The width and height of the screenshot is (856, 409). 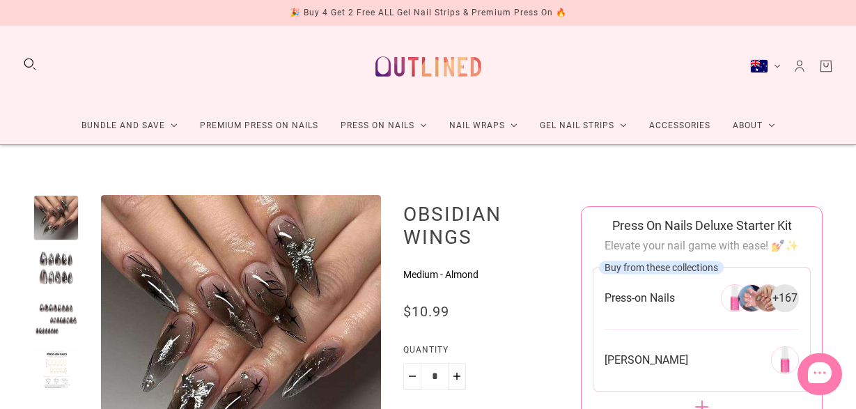 I want to click on div: 🎉 Buy 4 Get 2 Free ALL Gel Nail Strips & Premium Press On 🔥, so click(x=429, y=13).